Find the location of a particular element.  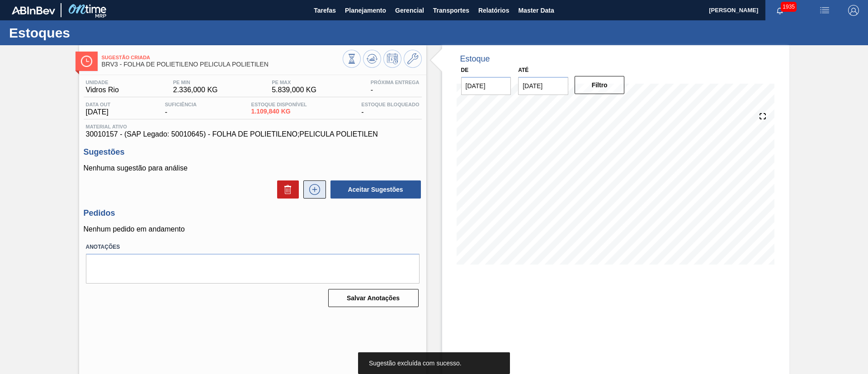

button: Salvar Anotações is located at coordinates (373, 298).